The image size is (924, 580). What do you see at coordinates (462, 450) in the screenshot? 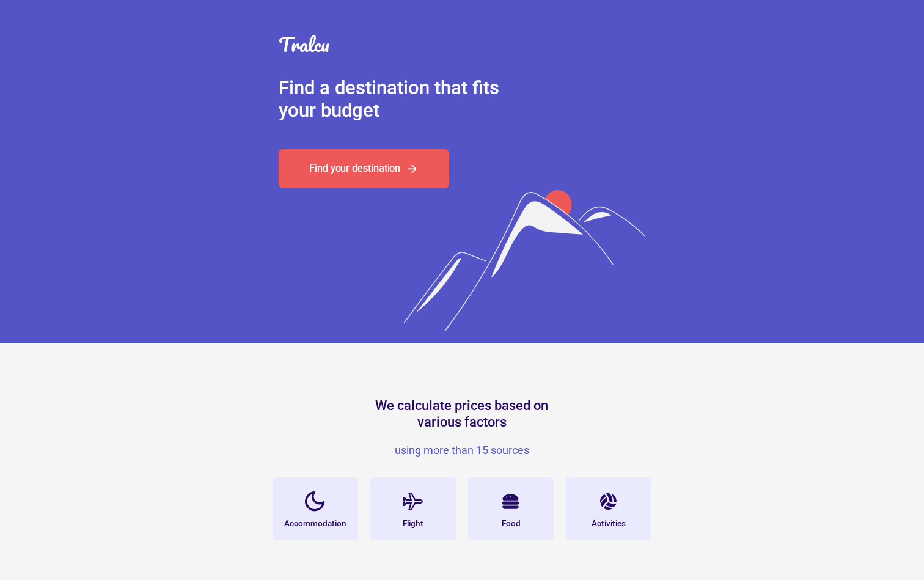
I see `div: using more than 15 sources` at bounding box center [462, 450].